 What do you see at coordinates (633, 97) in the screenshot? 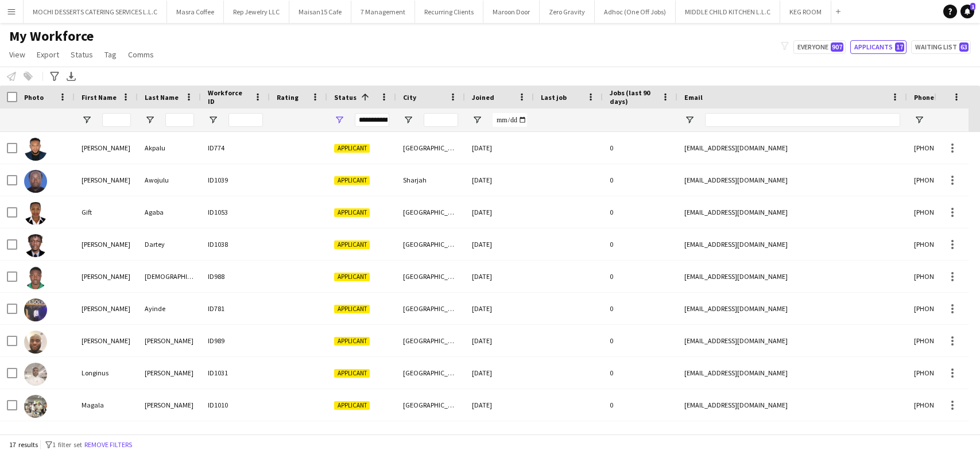
I see `span: Jobs (last 90 days)` at bounding box center [633, 97].